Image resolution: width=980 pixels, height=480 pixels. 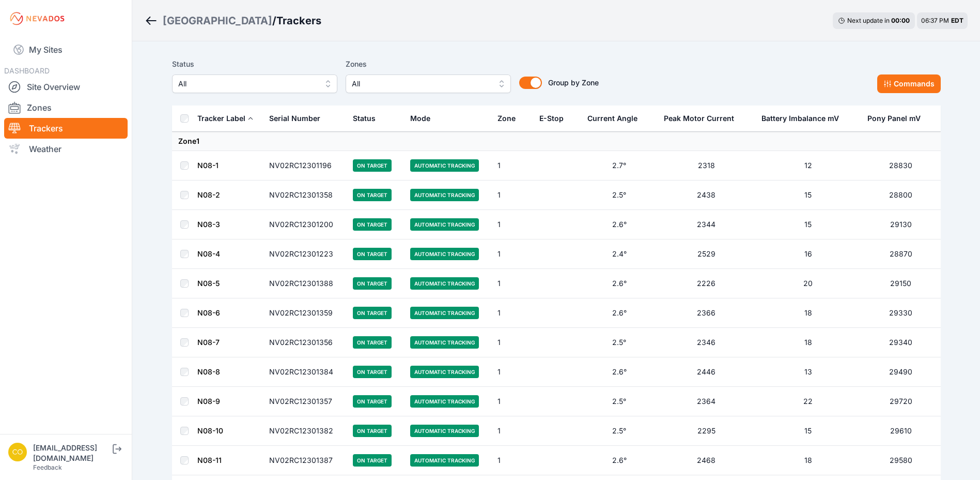 I want to click on td: 28800, so click(x=901, y=195).